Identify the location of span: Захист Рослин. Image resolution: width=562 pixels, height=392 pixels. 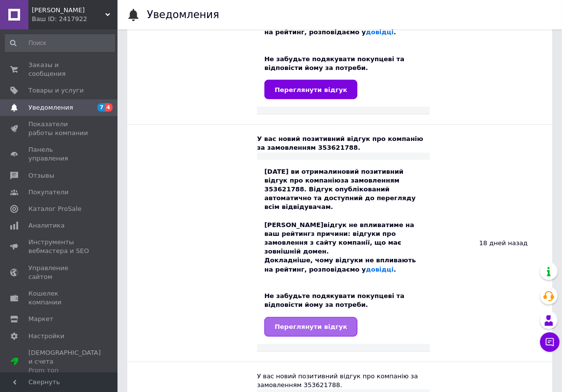
(68, 10).